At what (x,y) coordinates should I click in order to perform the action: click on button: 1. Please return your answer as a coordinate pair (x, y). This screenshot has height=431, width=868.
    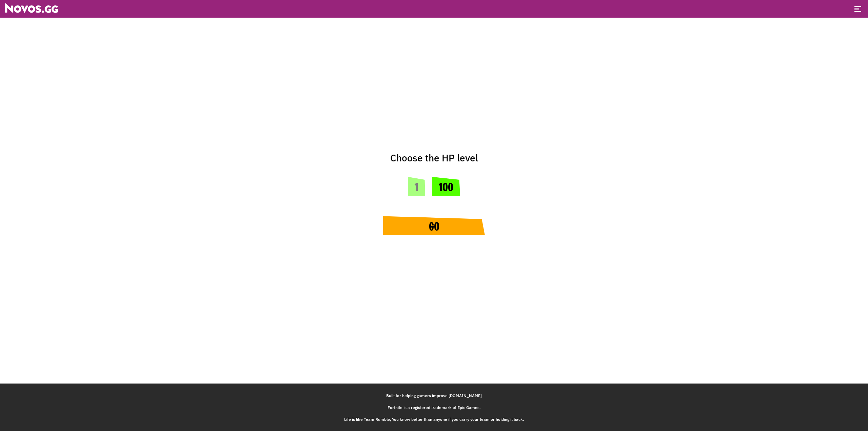
    Looking at the image, I should click on (417, 186).